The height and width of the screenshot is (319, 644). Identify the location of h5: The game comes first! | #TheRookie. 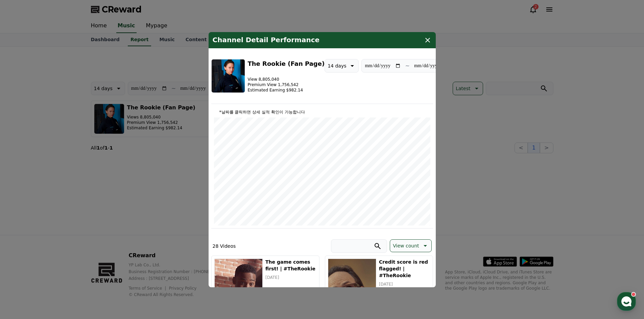
(291, 265).